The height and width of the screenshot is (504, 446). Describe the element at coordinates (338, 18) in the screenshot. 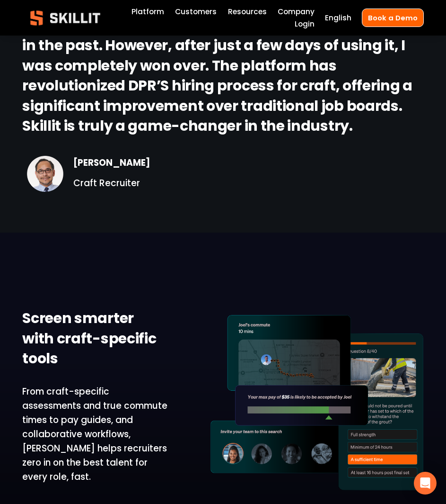

I see `span: English` at that location.